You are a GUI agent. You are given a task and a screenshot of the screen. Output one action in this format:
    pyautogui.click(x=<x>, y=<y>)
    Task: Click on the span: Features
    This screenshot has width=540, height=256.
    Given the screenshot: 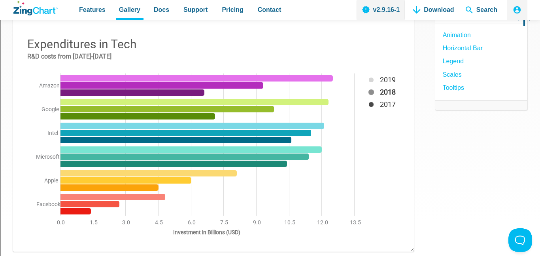 What is the action you would take?
    pyautogui.click(x=92, y=9)
    